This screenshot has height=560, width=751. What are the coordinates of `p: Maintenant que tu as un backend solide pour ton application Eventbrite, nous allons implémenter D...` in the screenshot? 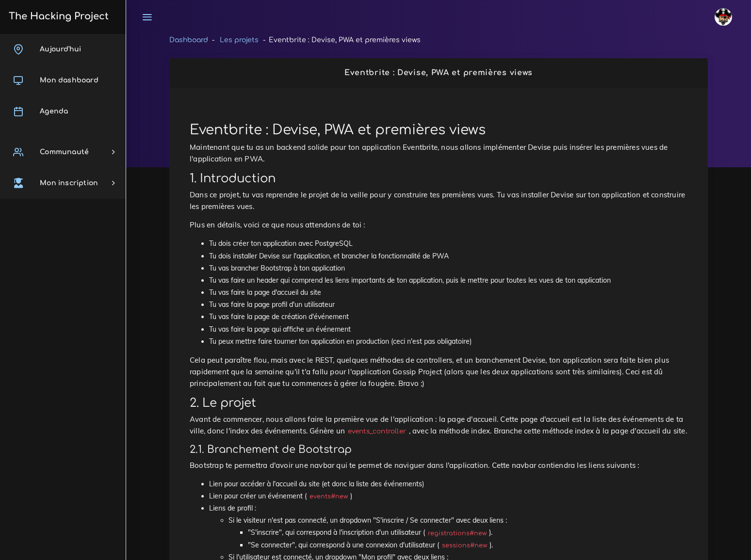 It's located at (438, 153).